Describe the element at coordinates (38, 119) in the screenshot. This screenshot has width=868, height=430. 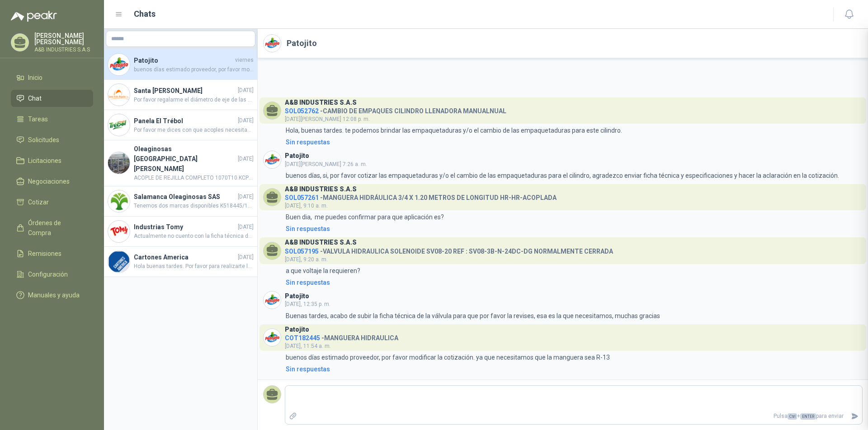
I see `span: Tareas` at that location.